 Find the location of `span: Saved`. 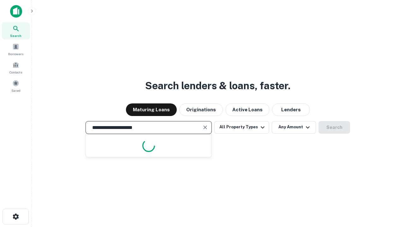

span: Saved is located at coordinates (16, 91).